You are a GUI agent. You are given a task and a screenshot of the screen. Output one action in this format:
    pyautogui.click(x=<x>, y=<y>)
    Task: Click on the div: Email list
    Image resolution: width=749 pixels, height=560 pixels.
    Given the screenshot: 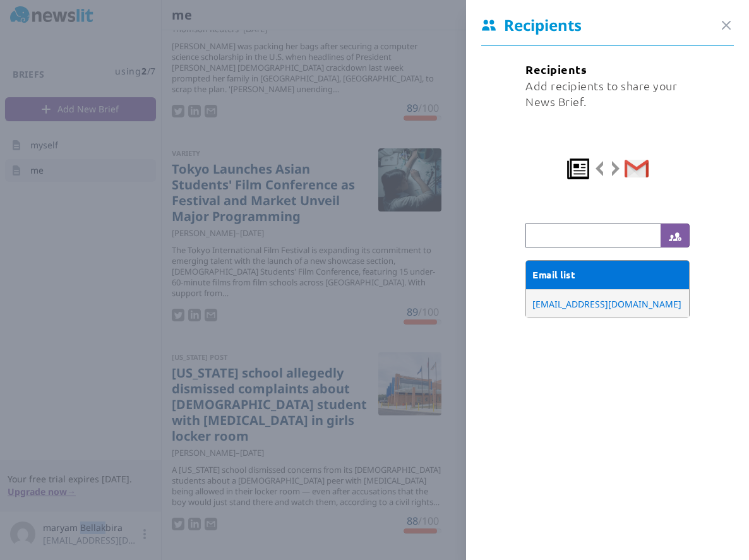 What is the action you would take?
    pyautogui.click(x=608, y=274)
    